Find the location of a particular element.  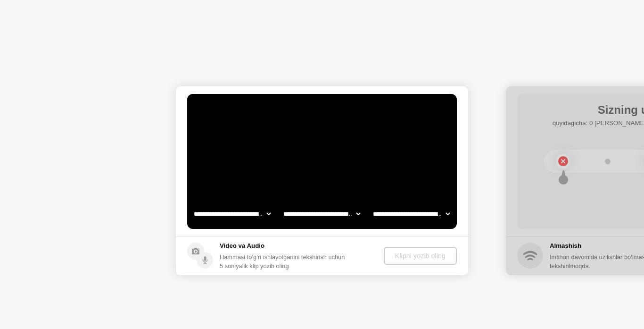

button: Klipni yozib oling is located at coordinates (420, 256).